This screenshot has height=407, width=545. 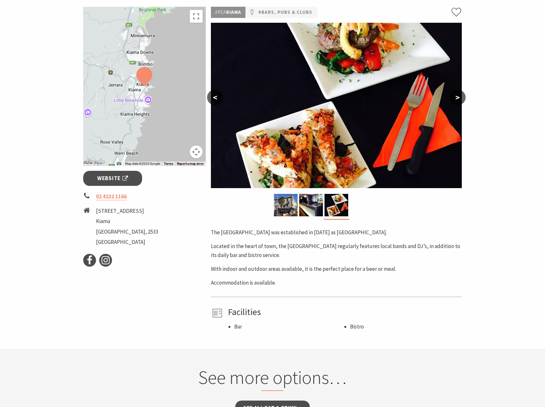 I want to click on button: Keyboard shortcuts, so click(x=119, y=164).